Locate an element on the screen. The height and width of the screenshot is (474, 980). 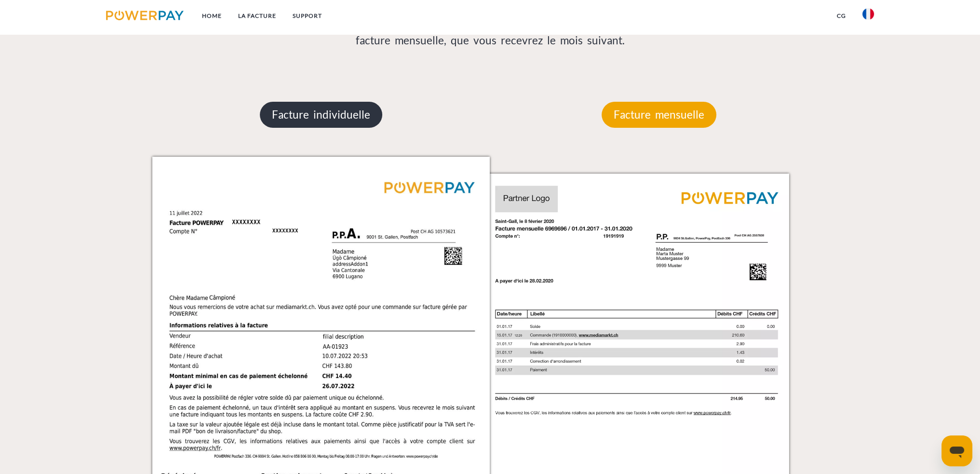
p: Facture mensuelle is located at coordinates (659, 114).